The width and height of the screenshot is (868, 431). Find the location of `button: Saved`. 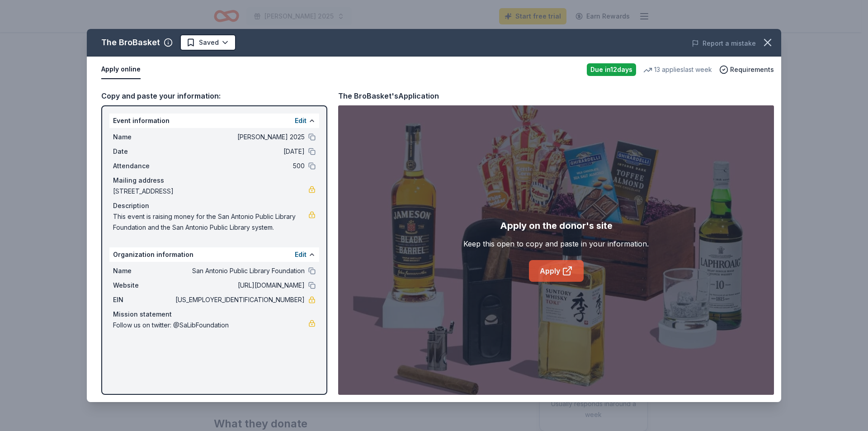

button: Saved is located at coordinates (208, 42).